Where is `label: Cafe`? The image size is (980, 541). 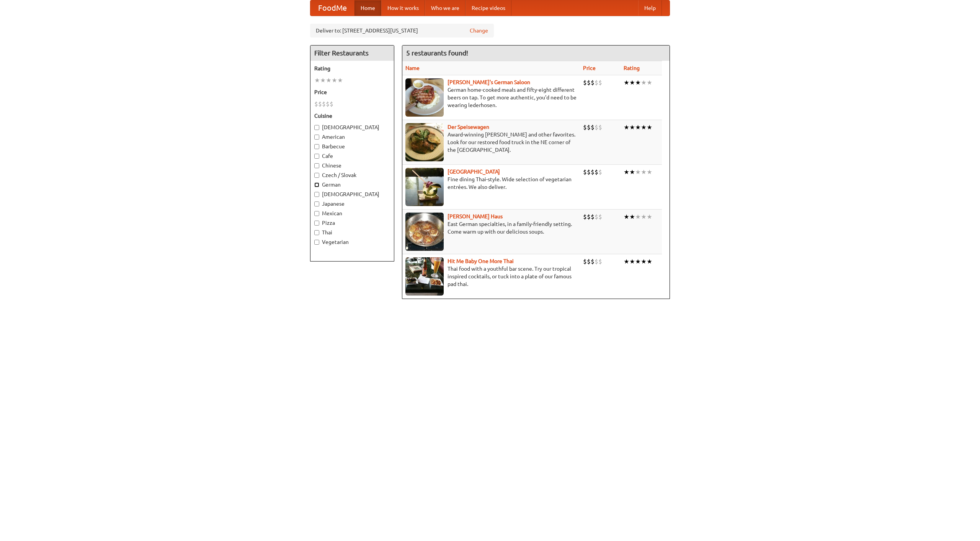
label: Cafe is located at coordinates (352, 156).